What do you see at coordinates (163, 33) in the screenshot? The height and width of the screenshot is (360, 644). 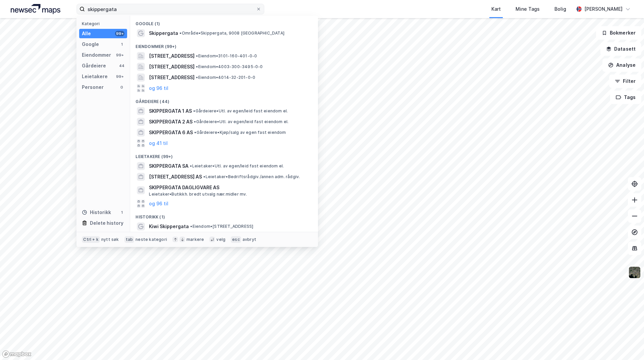 I see `span: Skippergata` at bounding box center [163, 33].